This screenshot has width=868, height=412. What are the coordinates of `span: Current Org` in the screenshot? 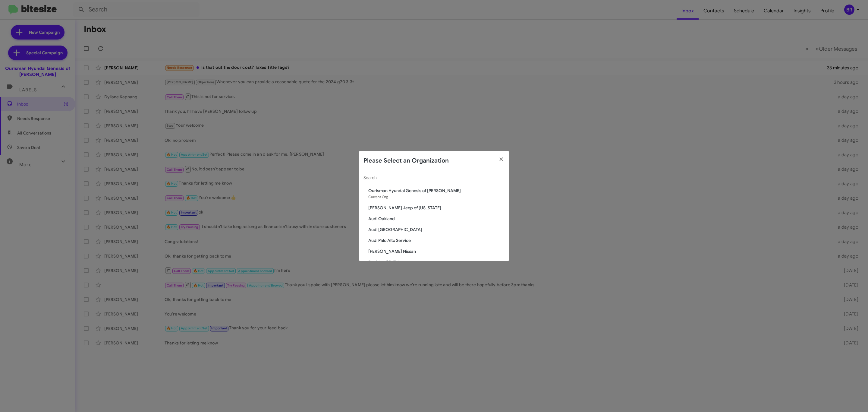 It's located at (378, 196).